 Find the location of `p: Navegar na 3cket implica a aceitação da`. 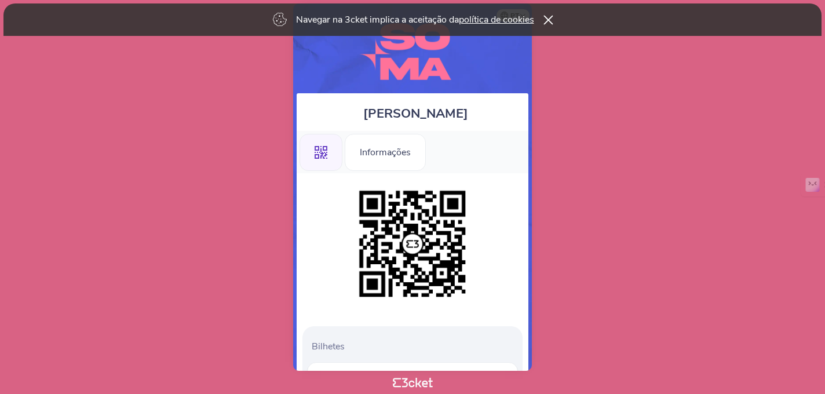

p: Navegar na 3cket implica a aceitação da is located at coordinates (415, 20).